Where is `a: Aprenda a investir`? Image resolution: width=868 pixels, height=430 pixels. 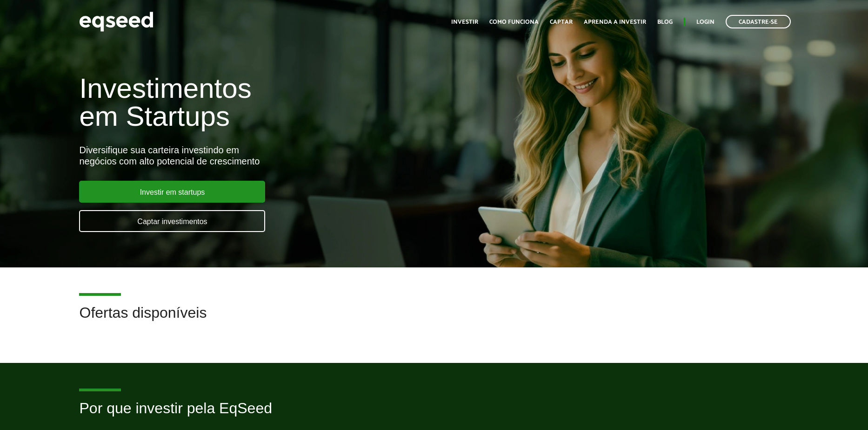 a: Aprenda a investir is located at coordinates (615, 22).